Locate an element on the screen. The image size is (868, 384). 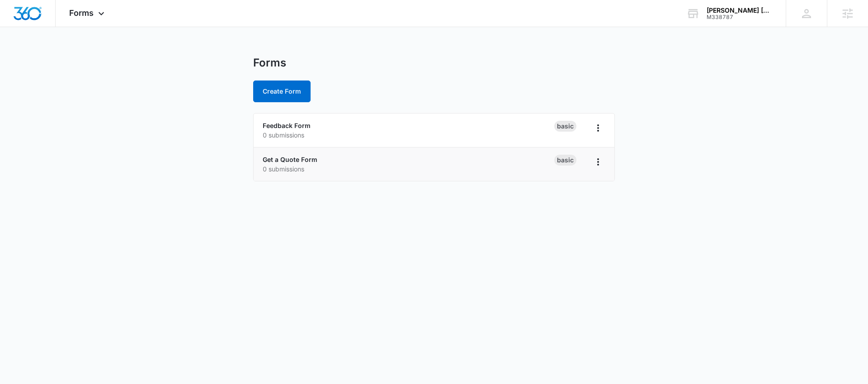
div: account name is located at coordinates (740, 10).